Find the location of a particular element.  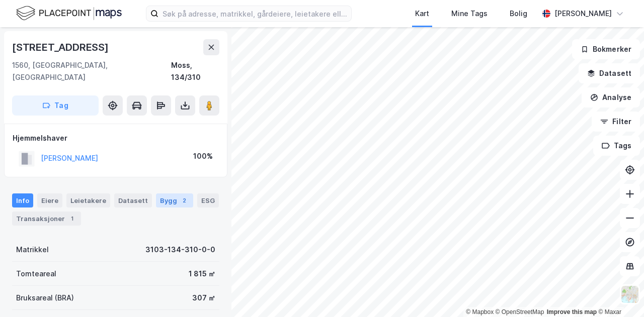

div: Datasett is located at coordinates (133, 201).